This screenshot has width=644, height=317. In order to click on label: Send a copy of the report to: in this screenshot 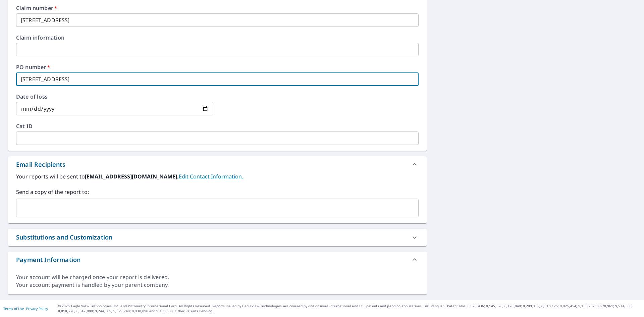, I will do `click(218, 192)`.